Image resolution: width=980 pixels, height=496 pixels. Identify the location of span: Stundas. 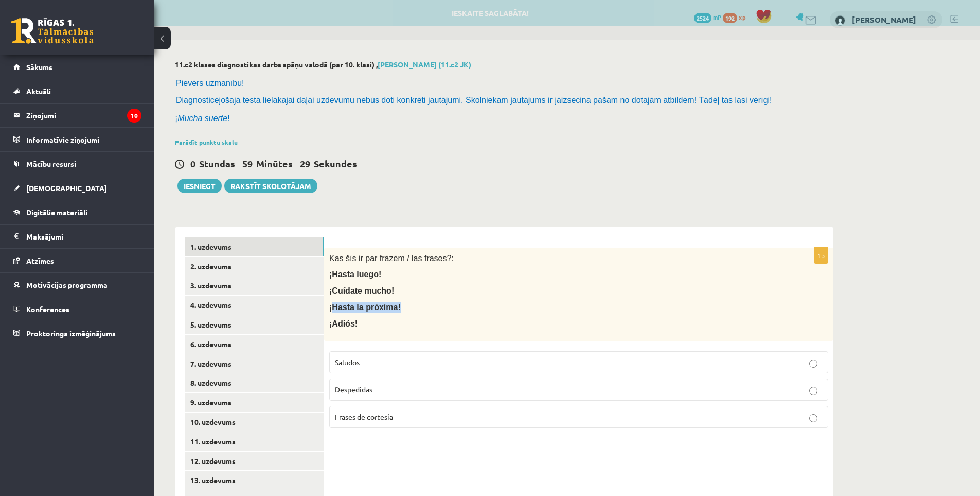
(217, 163).